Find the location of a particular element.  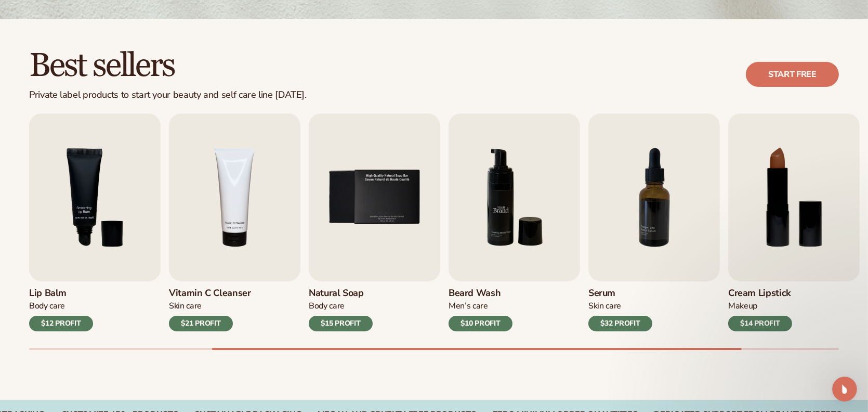

div: Men’s Care is located at coordinates (480, 306).